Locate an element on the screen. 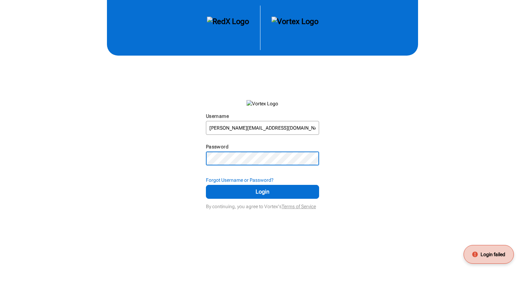 This screenshot has height=286, width=525. label: Username is located at coordinates (217, 116).